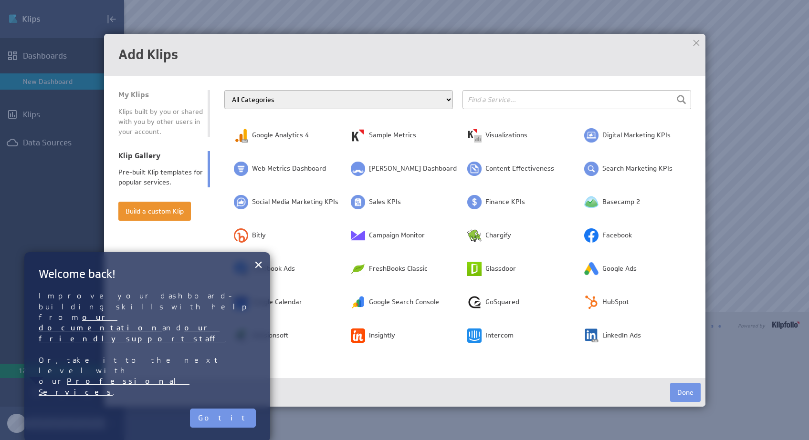  Describe the element at coordinates (259, 236) in the screenshot. I see `span: Bitly` at that location.